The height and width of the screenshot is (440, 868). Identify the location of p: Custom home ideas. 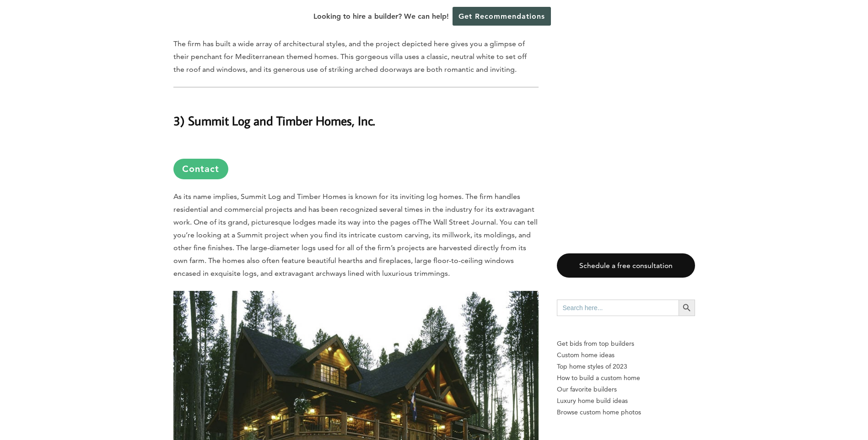
(626, 355).